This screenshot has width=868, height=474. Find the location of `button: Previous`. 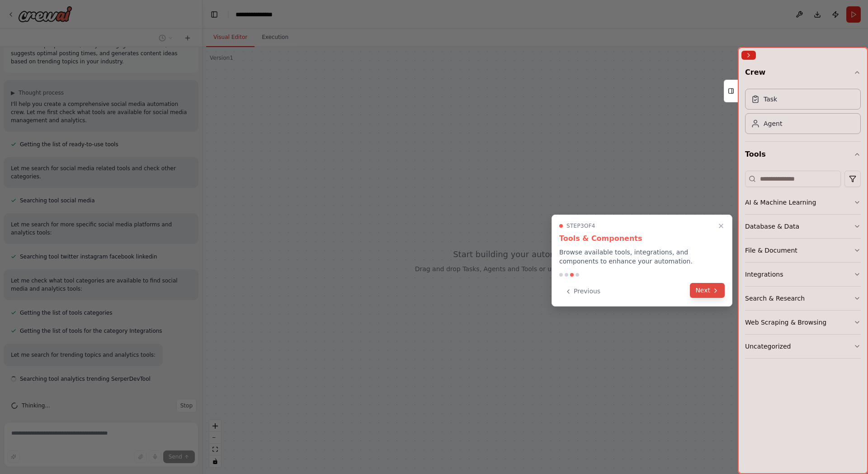

button: Previous is located at coordinates (582, 291).